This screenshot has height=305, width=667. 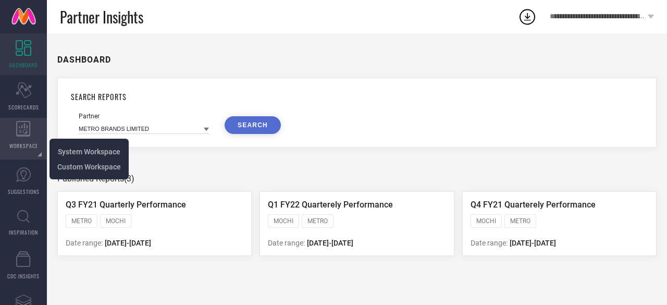 I want to click on span: Q4 FY21 Quarterely Performance, so click(x=533, y=204).